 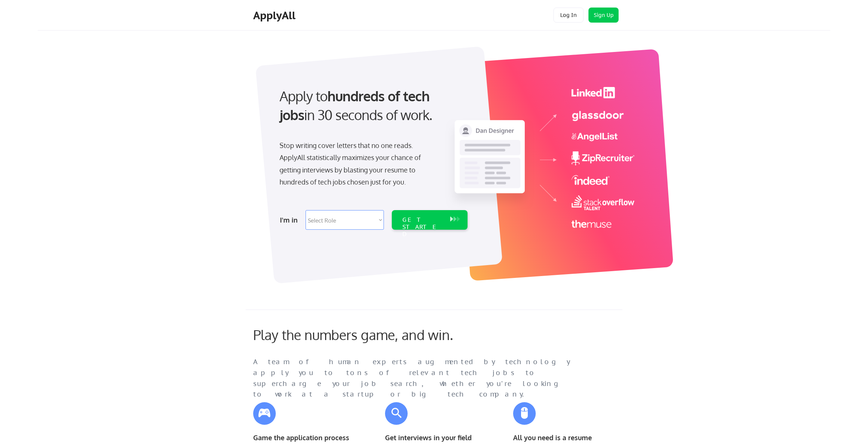 What do you see at coordinates (370, 335) in the screenshot?
I see `div: Play the numbers game, and win.` at bounding box center [370, 335].